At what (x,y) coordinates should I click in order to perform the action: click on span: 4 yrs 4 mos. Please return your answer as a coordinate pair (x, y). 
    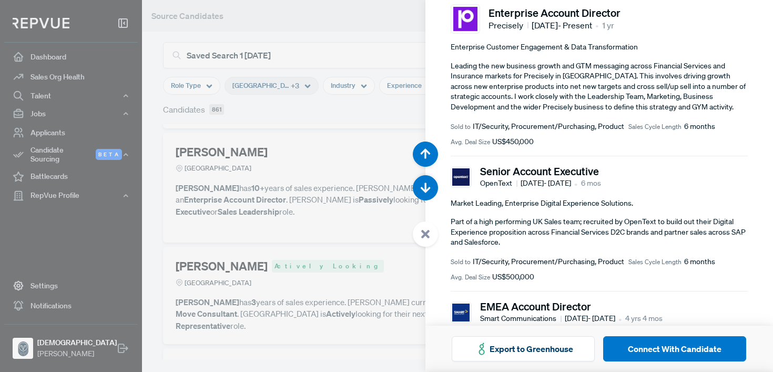
    Looking at the image, I should click on (644, 318).